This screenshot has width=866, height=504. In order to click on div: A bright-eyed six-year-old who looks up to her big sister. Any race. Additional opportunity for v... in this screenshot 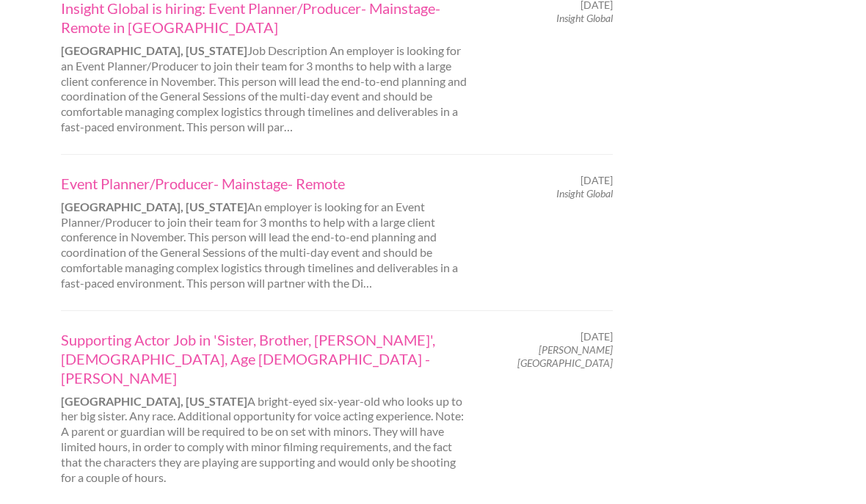, I will do `click(264, 409)`.